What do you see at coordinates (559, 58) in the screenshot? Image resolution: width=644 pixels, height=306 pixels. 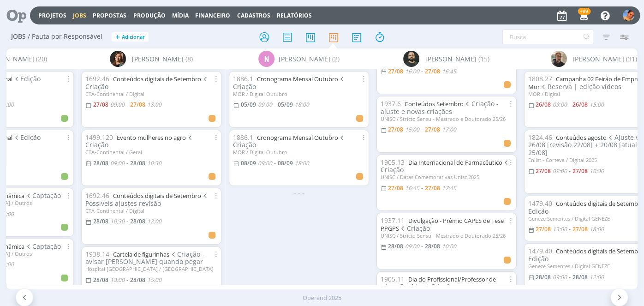 I see `img: R` at bounding box center [559, 58].